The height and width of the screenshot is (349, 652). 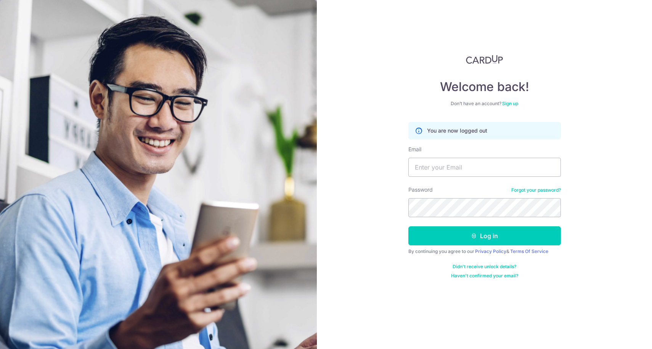 I want to click on a: Terms Of Service, so click(x=529, y=251).